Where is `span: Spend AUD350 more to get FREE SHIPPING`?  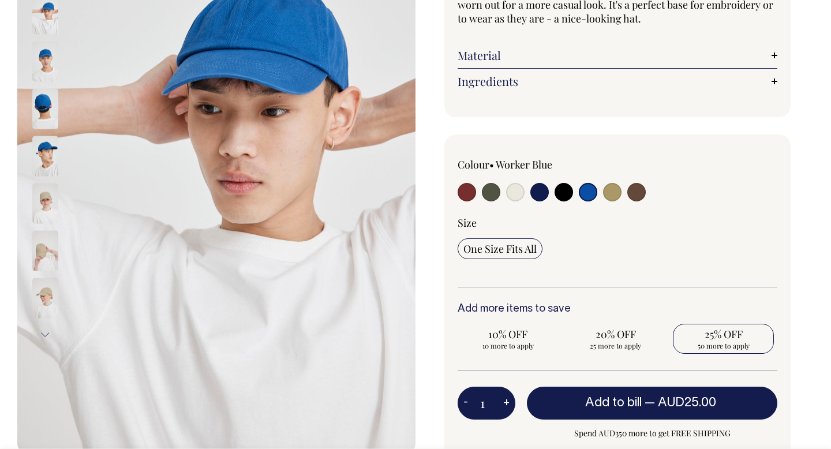 span: Spend AUD350 more to get FREE SHIPPING is located at coordinates (652, 433).